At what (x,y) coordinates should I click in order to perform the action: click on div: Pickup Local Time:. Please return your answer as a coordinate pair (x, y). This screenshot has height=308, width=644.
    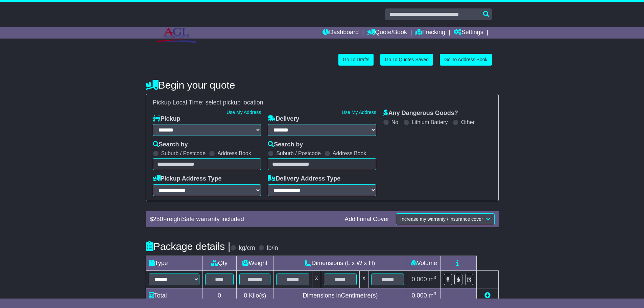
    Looking at the image, I should click on (322, 103).